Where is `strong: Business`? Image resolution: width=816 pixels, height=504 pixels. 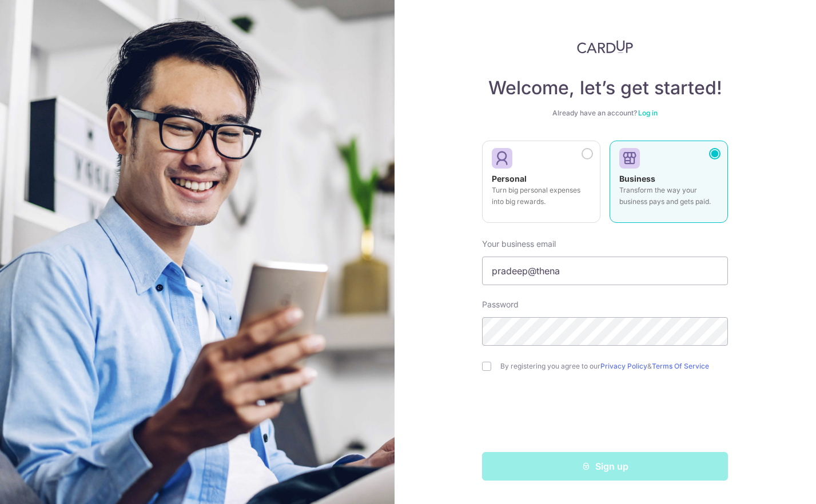
strong: Business is located at coordinates (637, 178).